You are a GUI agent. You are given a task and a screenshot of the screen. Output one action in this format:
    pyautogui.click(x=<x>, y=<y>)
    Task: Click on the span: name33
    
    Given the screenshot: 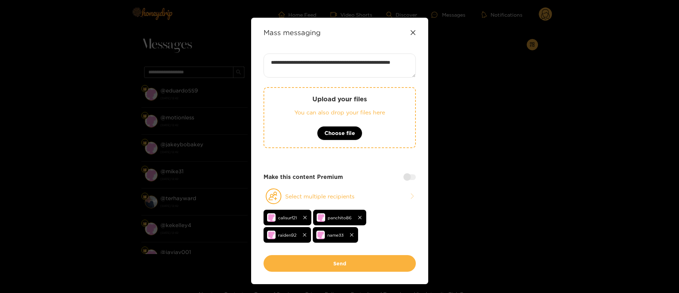 What is the action you would take?
    pyautogui.click(x=335, y=235)
    